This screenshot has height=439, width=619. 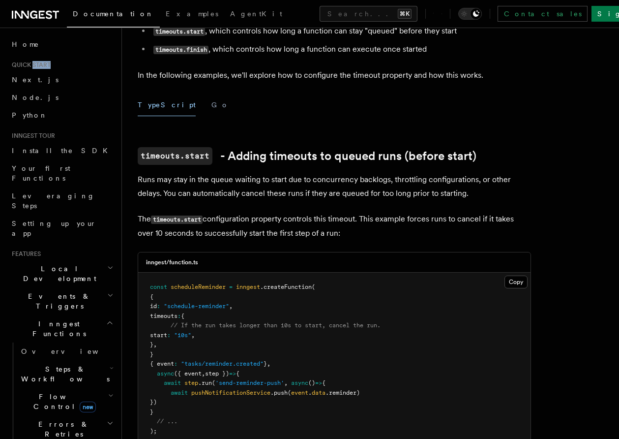 What do you see at coordinates (334, 226) in the screenshot?
I see `p: The configuration property controls this timeout. This example forces runs to cancel if it takes ...` at bounding box center [334, 226].